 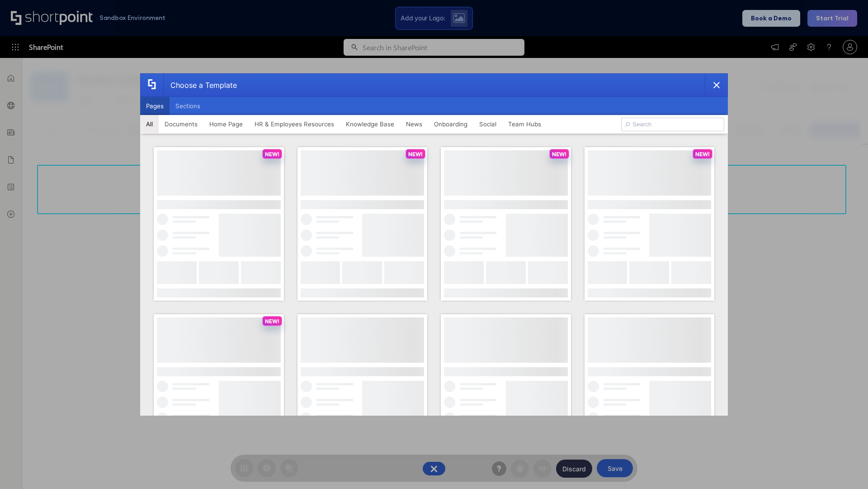 What do you see at coordinates (672, 125) in the screenshot?
I see `input: Search` at bounding box center [672, 125].